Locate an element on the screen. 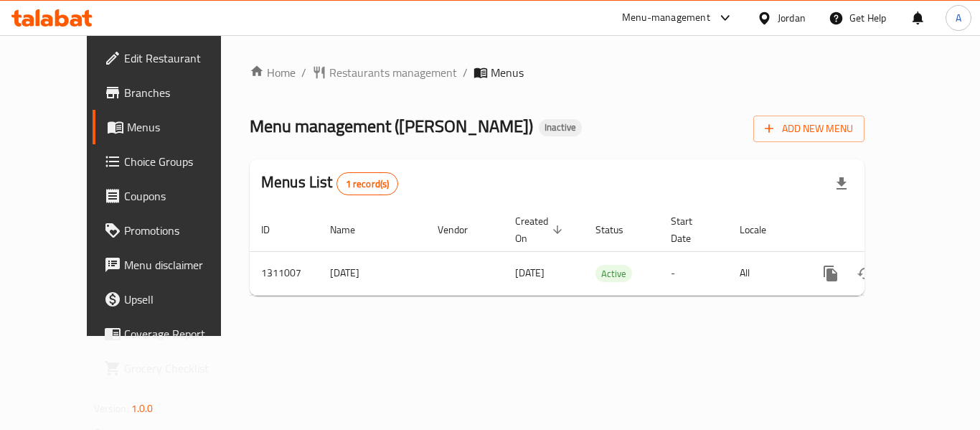  a: Home is located at coordinates (273, 73).